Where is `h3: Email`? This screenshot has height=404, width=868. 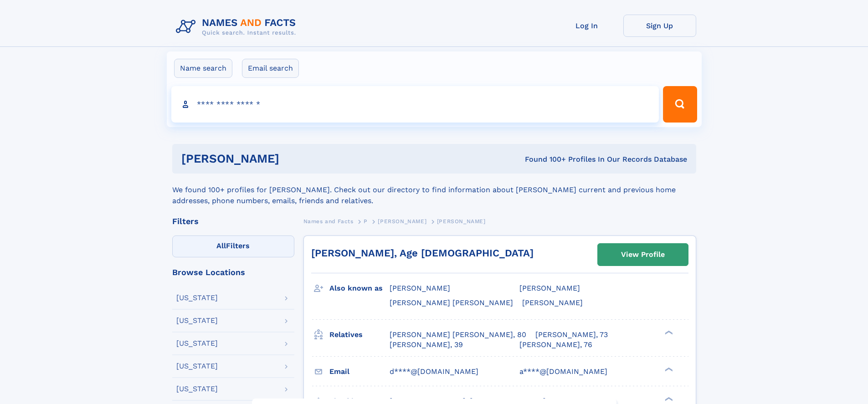 h3: Email is located at coordinates (360, 372).